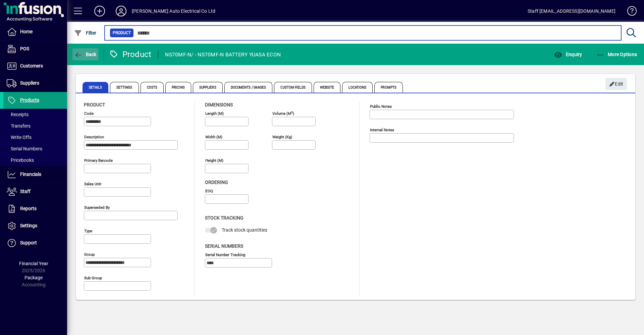 This screenshot has width=644, height=335. Describe the element at coordinates (568, 55) in the screenshot. I see `button: Enquiry` at that location.